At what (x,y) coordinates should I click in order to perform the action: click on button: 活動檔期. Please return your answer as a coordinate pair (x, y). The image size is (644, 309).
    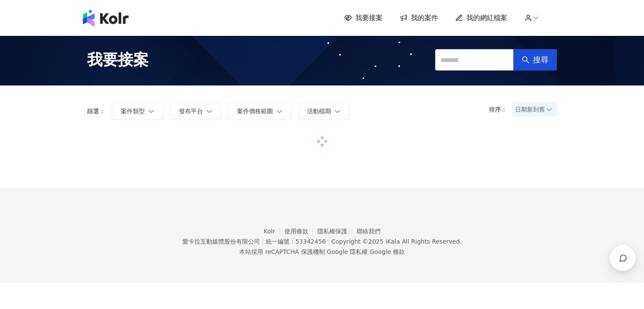
    Looking at the image, I should click on (324, 111).